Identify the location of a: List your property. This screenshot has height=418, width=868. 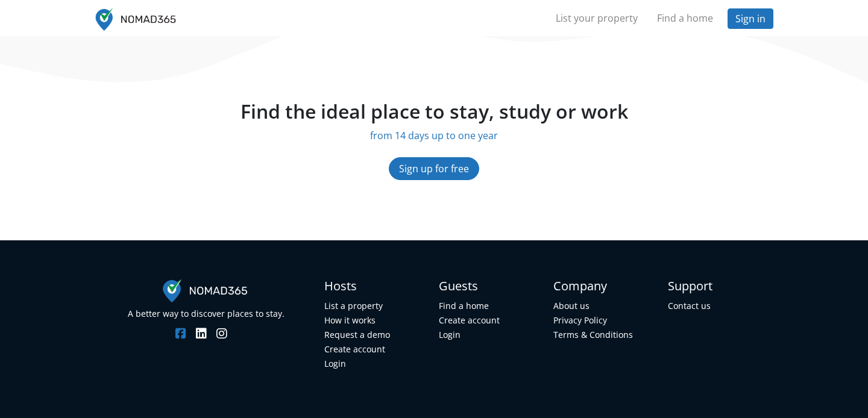
(596, 18).